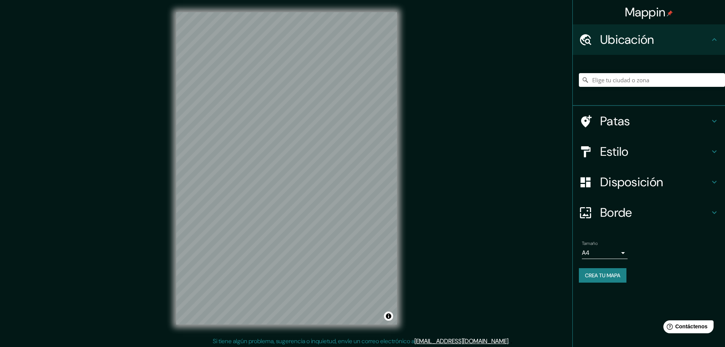 Image resolution: width=725 pixels, height=347 pixels. Describe the element at coordinates (615, 121) in the screenshot. I see `font: Patas` at that location.